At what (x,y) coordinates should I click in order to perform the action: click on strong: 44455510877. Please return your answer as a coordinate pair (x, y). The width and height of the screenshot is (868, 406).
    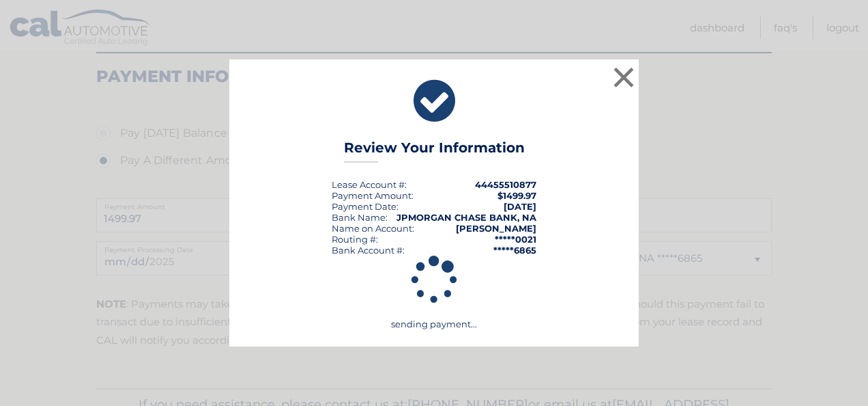
    Looking at the image, I should click on (506, 185).